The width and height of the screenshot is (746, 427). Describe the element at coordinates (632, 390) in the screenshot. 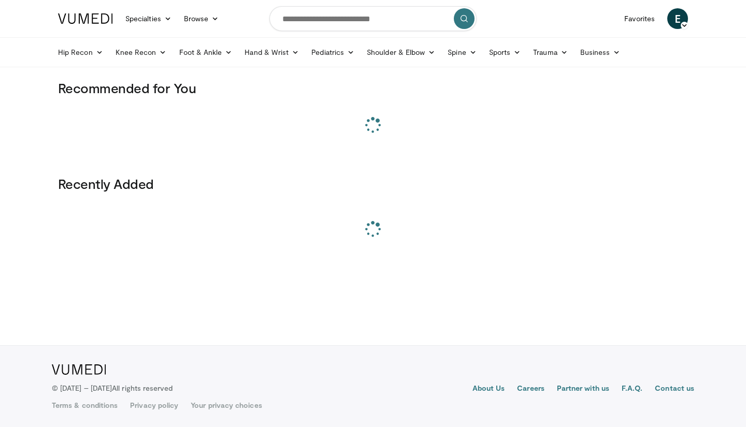

I see `a: F.A.Q.` at that location.